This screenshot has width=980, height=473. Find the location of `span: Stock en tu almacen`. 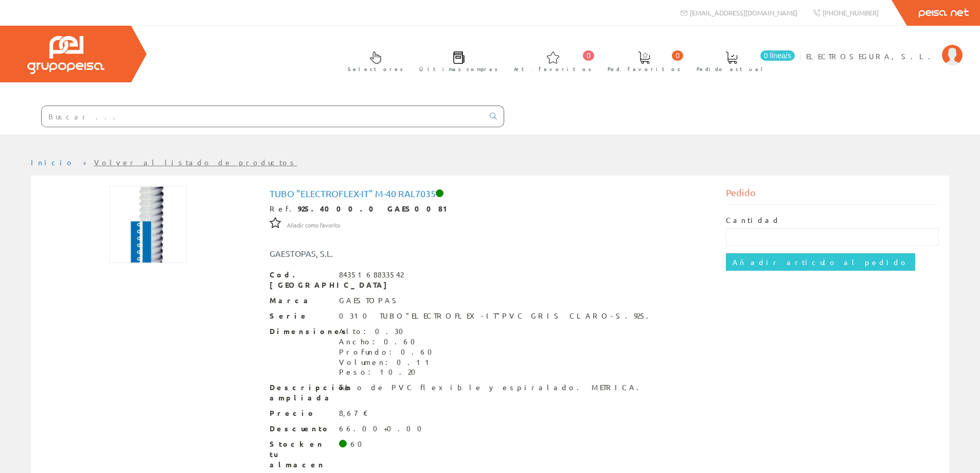

span: Stock en tu almacen is located at coordinates (300, 455).